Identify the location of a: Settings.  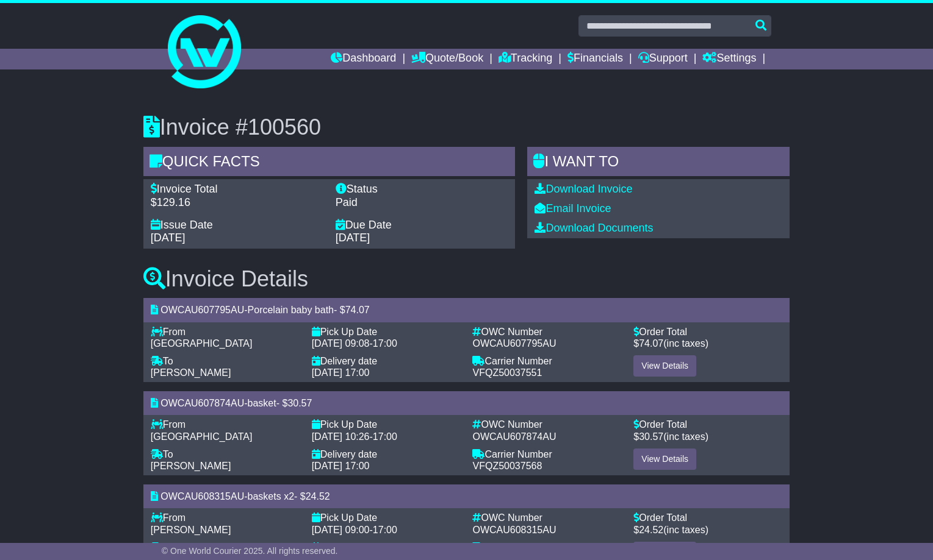
(729, 59).